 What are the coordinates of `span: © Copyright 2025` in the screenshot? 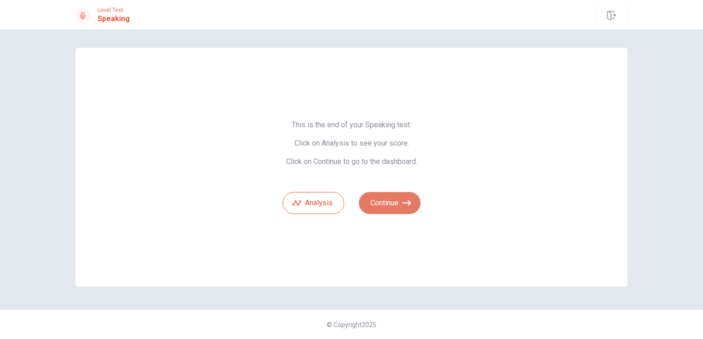 It's located at (351, 325).